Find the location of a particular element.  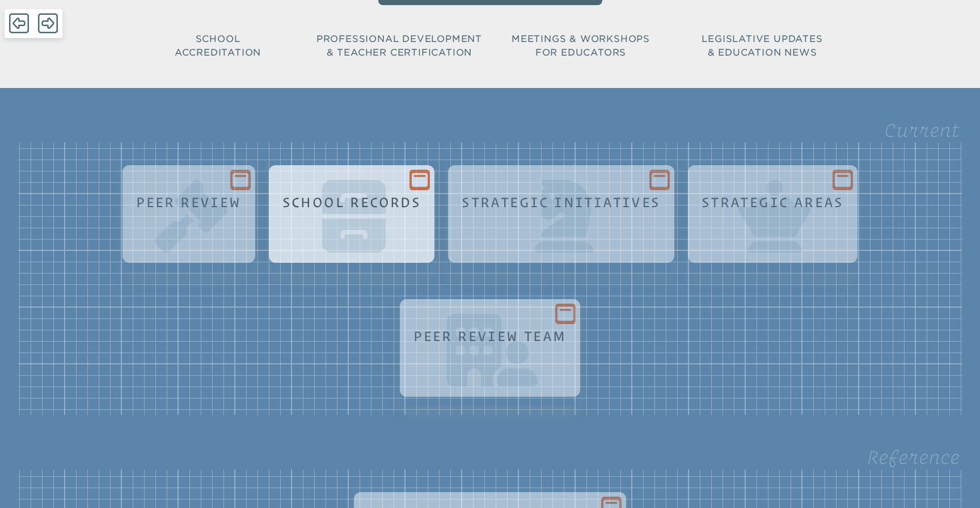

span: Forward is located at coordinates (48, 23).